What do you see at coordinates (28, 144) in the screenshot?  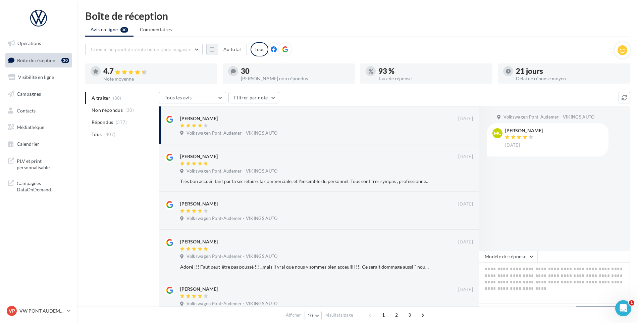 I see `span: Calendrier` at bounding box center [28, 144].